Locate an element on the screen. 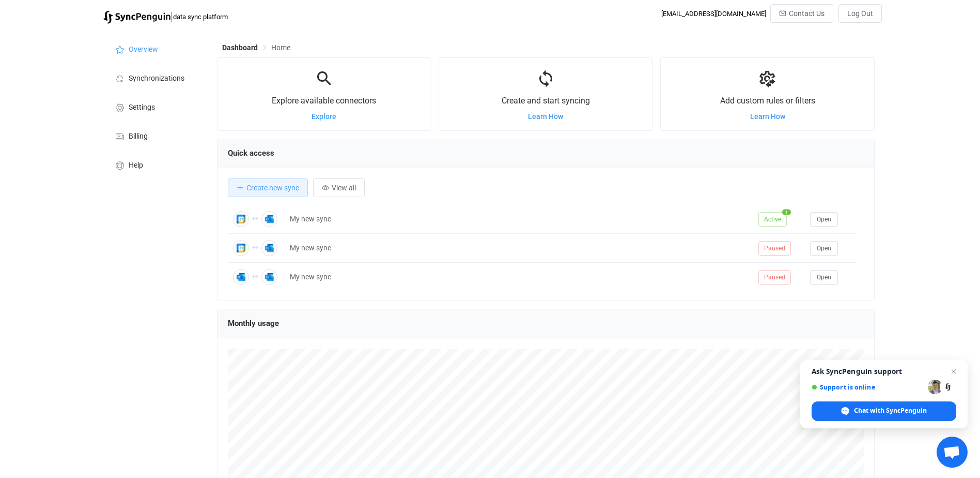 Image resolution: width=980 pixels, height=478 pixels. button: Contact Us is located at coordinates (802, 14).